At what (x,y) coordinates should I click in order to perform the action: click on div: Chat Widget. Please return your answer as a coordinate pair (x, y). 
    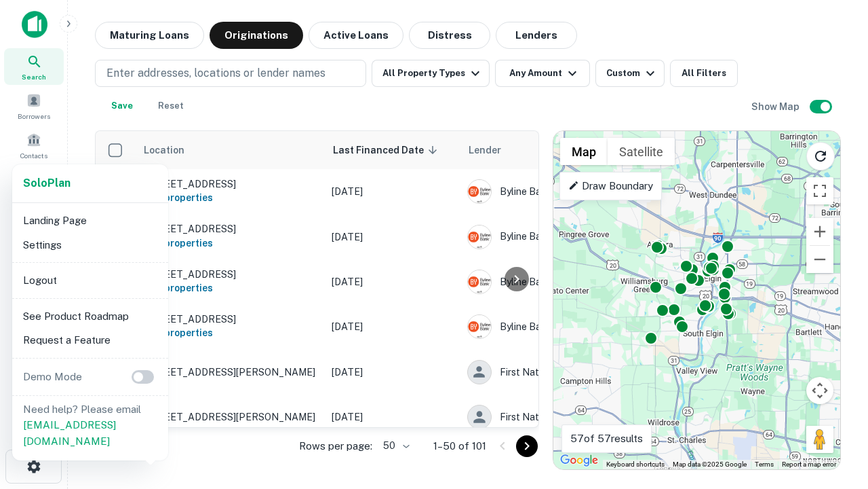
    Looking at the image, I should click on (834, 413).